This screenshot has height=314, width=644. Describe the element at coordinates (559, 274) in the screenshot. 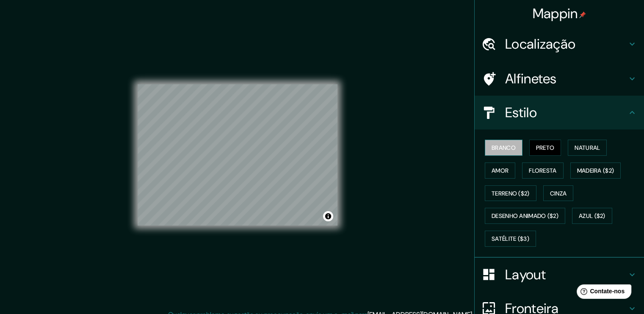

I see `div: Layout` at that location.